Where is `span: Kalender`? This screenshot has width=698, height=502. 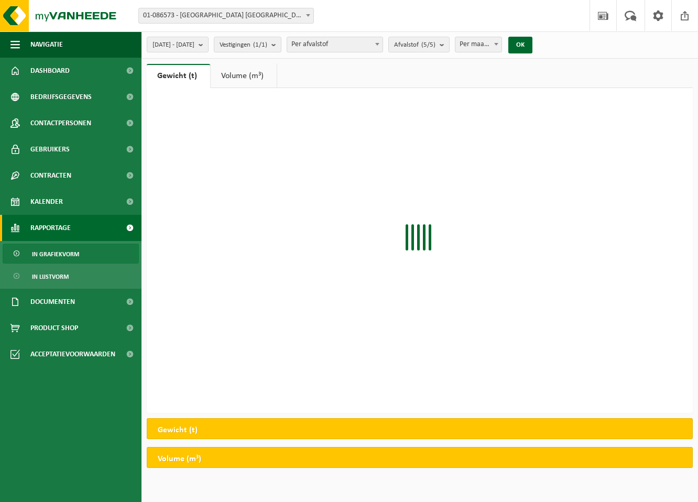
span: Kalender is located at coordinates (47, 202).